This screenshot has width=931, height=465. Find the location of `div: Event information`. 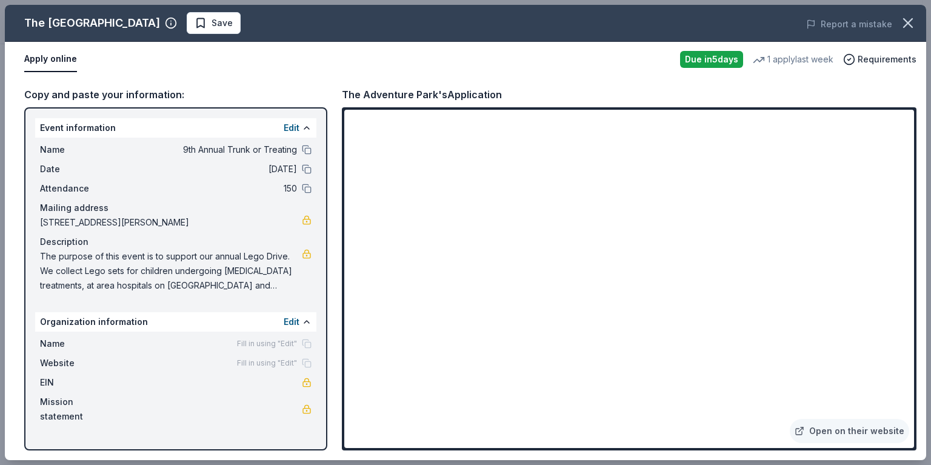

div: Event information is located at coordinates (176, 128).